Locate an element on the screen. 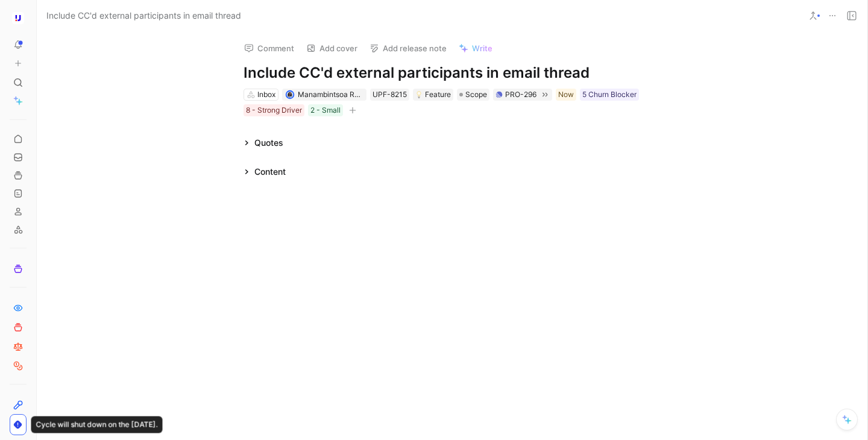 The image size is (868, 440). div: 8 - Strong Driver is located at coordinates (274, 111).